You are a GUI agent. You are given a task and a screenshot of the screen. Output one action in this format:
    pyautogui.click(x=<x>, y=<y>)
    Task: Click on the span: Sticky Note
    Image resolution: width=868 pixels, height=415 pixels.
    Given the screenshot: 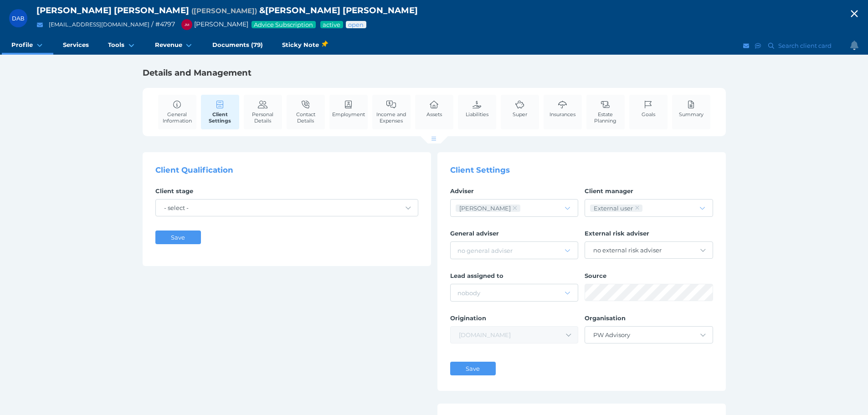 What is the action you would take?
    pyautogui.click(x=304, y=45)
    